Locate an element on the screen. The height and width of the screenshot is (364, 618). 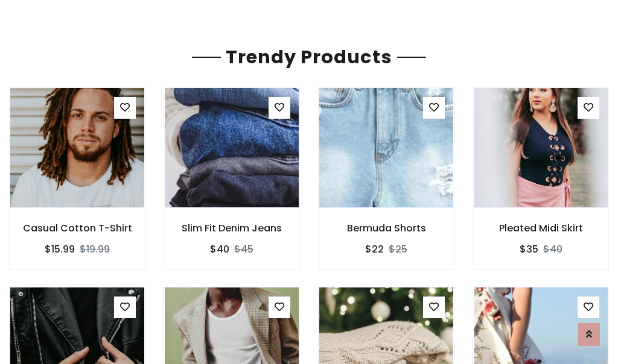
h6: Casual Cotton T-Shirt is located at coordinates (77, 228).